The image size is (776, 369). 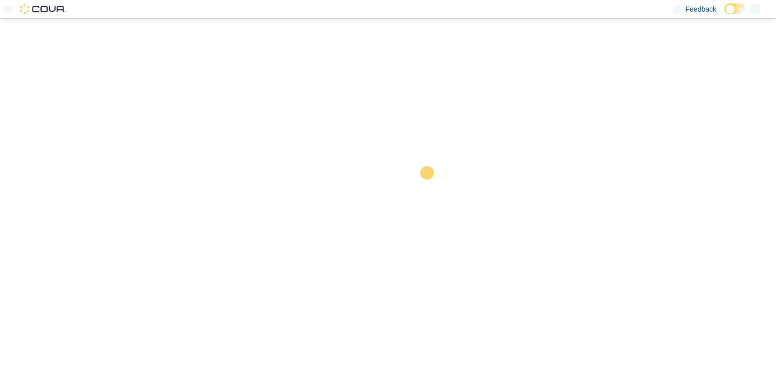 I want to click on input: Dark Mode, so click(x=735, y=9).